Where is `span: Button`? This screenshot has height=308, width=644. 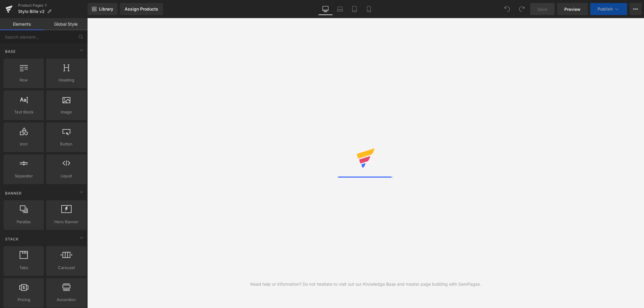
span: Button is located at coordinates (66, 144).